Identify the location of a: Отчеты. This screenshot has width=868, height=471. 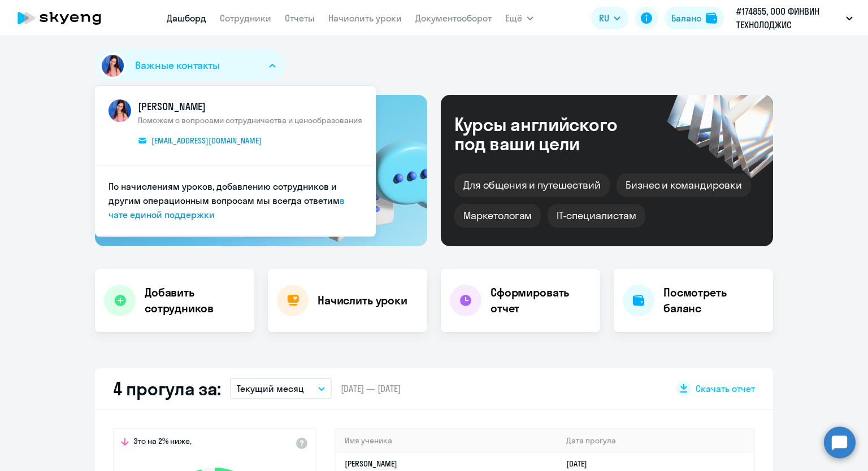
(299, 18).